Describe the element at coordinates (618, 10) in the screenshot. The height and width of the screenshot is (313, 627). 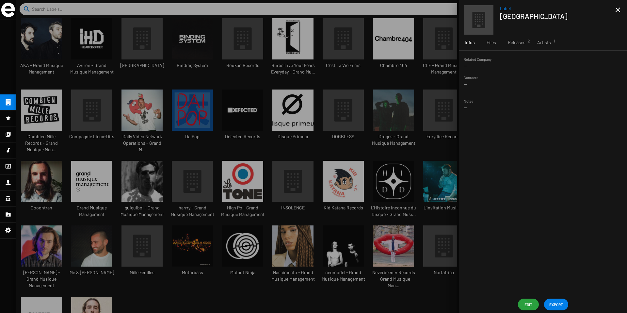
I see `mat-icon: close` at that location.